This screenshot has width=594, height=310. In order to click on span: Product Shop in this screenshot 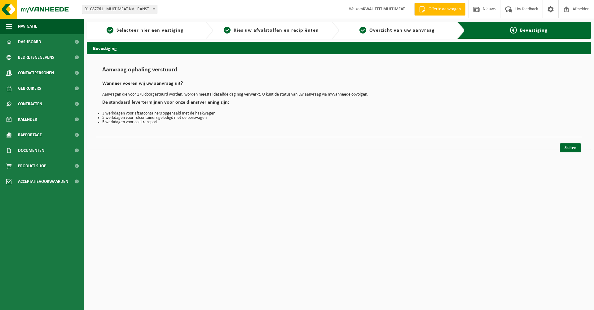, I will do `click(32, 166)`.